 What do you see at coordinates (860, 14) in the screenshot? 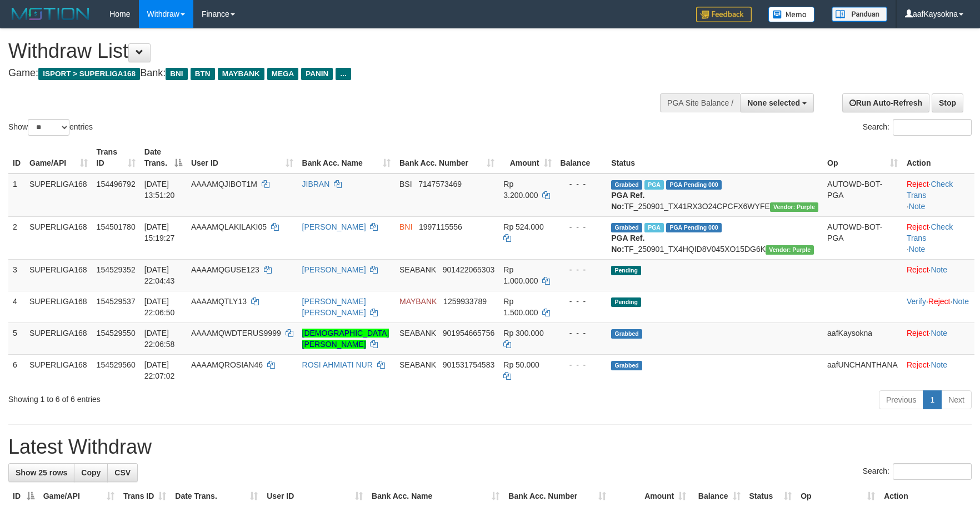
I see `img: panduan.png` at bounding box center [860, 14].